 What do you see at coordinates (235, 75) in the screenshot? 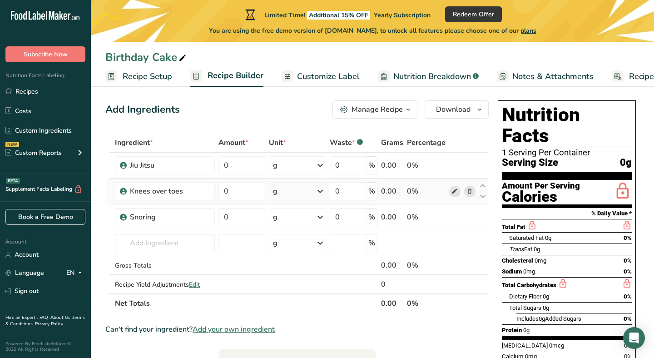
I see `span: Recipe Builder` at bounding box center [235, 75].